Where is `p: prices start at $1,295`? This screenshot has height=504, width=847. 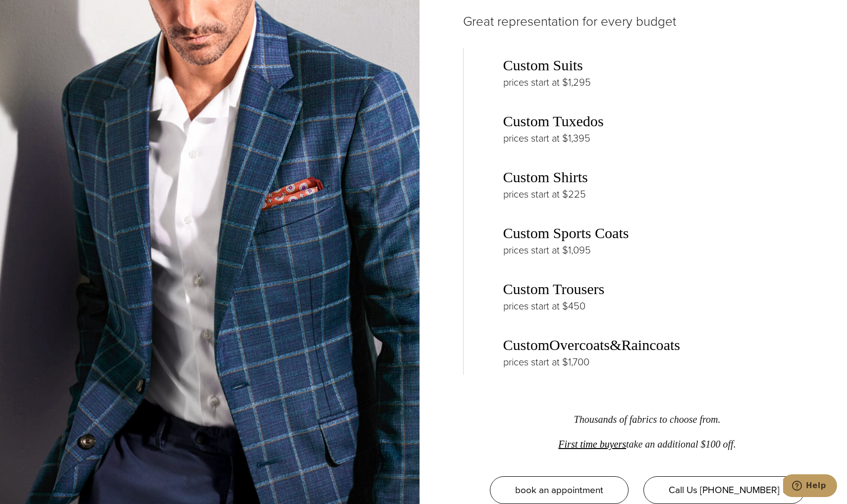
p: prices start at $1,295 is located at coordinates (667, 82).